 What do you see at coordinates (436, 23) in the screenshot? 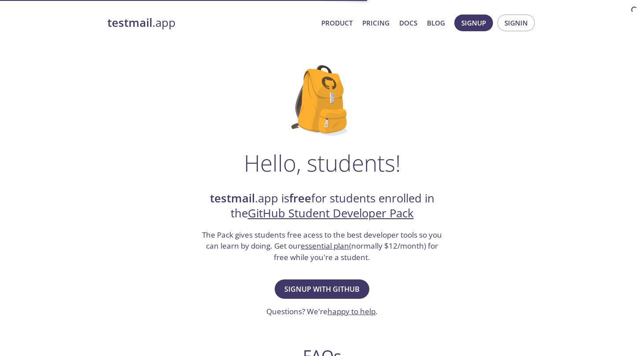
I see `a: Blog` at bounding box center [436, 23].